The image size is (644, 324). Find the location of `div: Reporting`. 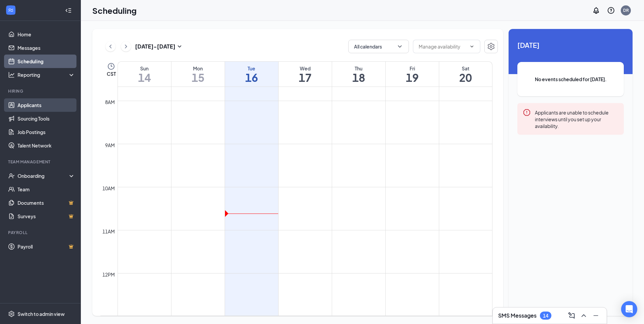

div: Reporting is located at coordinates (46, 75).